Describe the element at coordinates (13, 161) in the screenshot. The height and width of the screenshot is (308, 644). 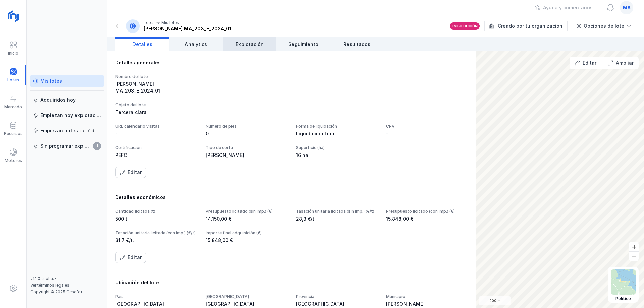
I see `div: Motores` at that location.